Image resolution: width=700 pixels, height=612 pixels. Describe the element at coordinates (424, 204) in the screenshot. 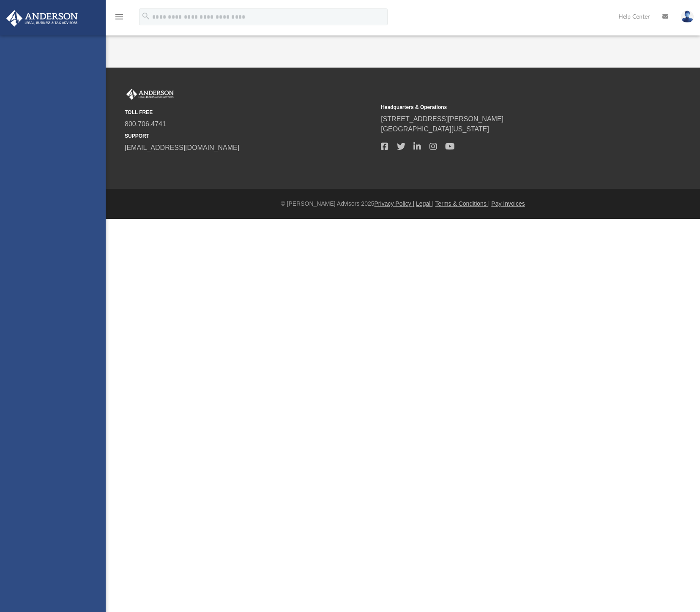

I see `a: Legal |` at that location.